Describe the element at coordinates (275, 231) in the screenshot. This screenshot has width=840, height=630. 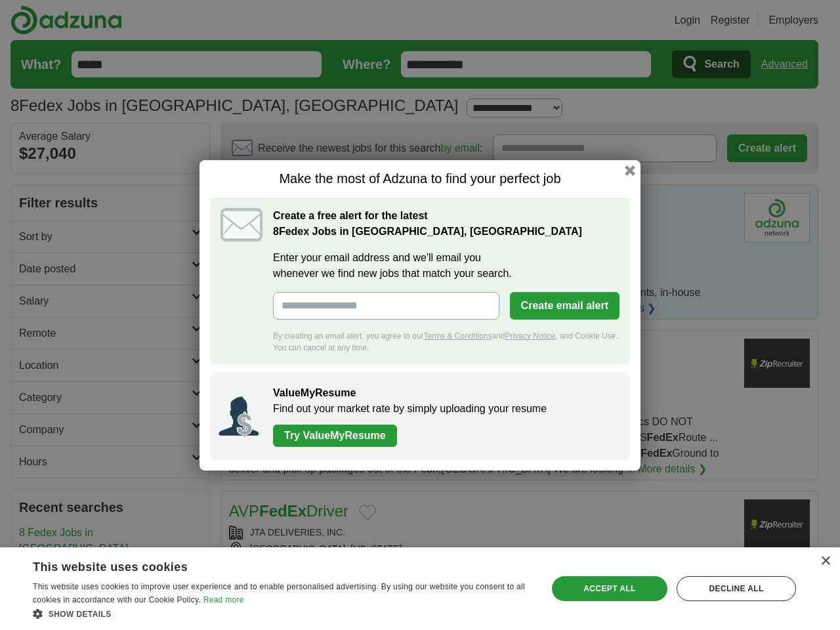
I see `span: 8` at that location.